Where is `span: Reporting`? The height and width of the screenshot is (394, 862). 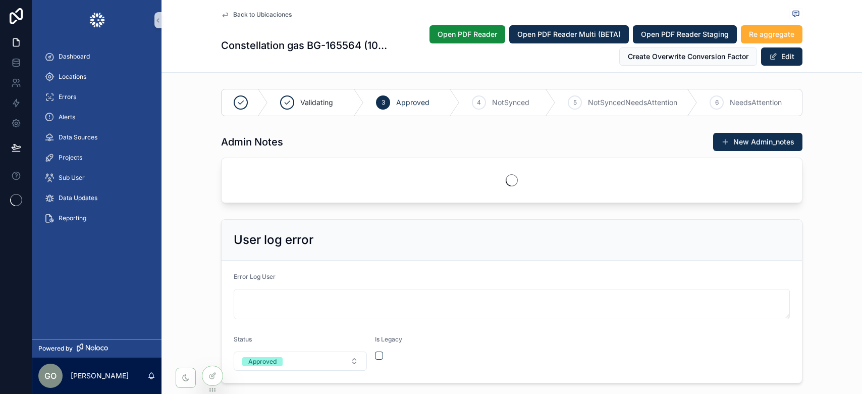
span: Reporting is located at coordinates (72, 218).